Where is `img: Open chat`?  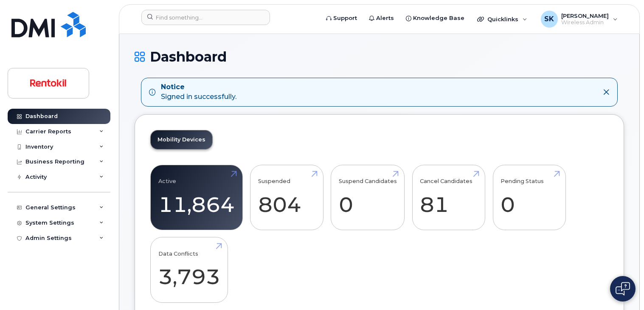 img: Open chat is located at coordinates (623, 288).